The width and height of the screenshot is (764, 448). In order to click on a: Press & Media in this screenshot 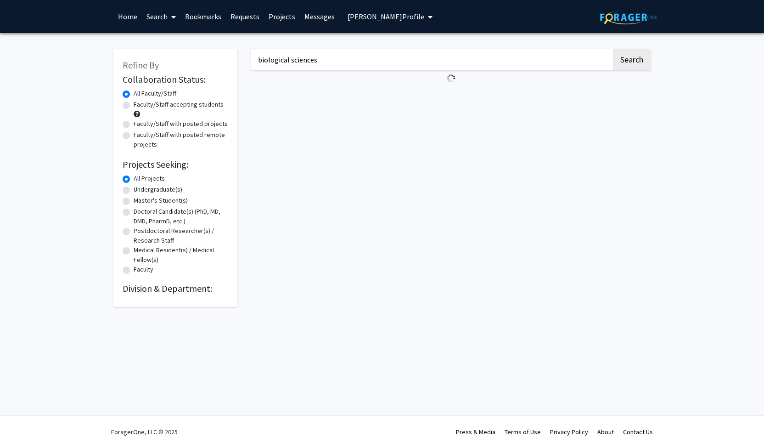, I will do `click(476, 432)`.